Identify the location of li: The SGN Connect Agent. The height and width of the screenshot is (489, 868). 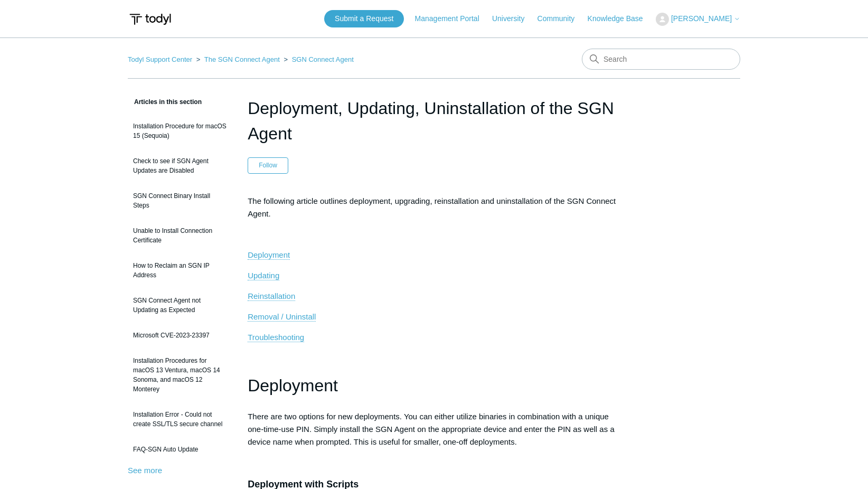
(238, 59).